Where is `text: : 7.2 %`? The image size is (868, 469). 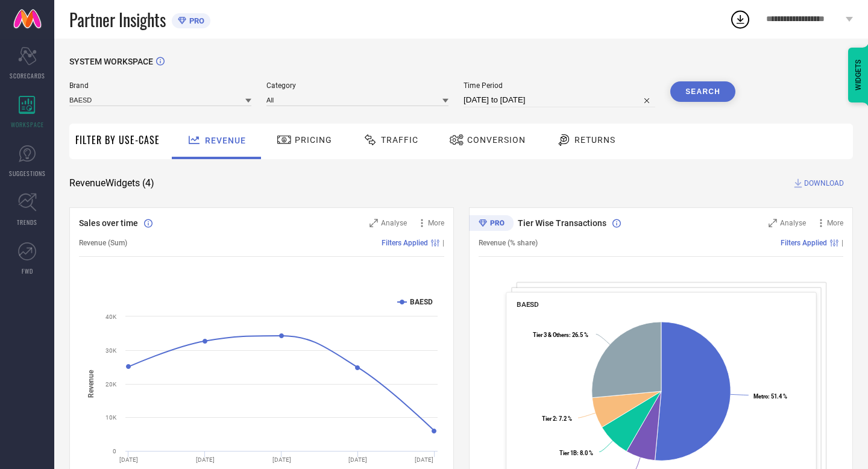 text: : 7.2 % is located at coordinates (556, 419).